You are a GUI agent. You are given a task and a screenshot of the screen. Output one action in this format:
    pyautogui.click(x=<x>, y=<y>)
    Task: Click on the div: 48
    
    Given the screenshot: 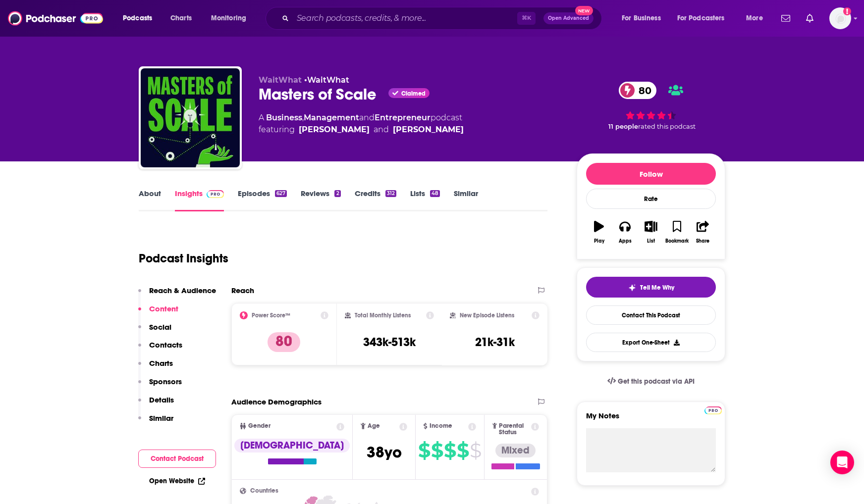 What is the action you would take?
    pyautogui.click(x=435, y=194)
    